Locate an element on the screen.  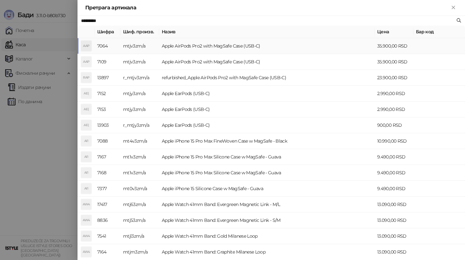
td: mt4v3zm/a is located at coordinates (140, 141).